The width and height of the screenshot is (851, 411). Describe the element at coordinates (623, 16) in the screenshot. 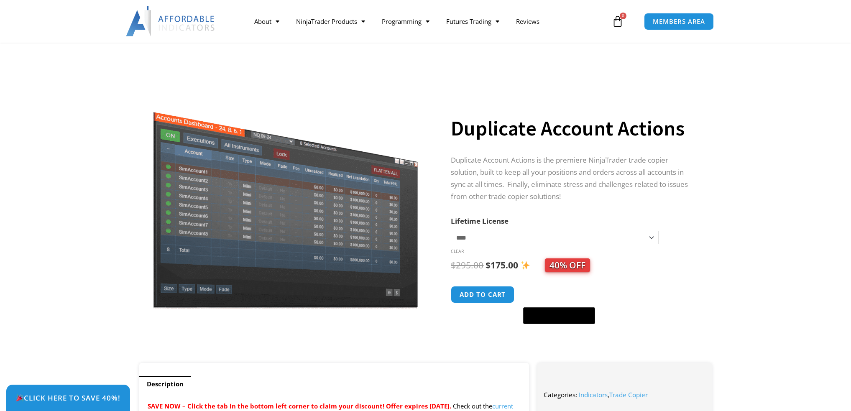

I see `span: 0` at that location.